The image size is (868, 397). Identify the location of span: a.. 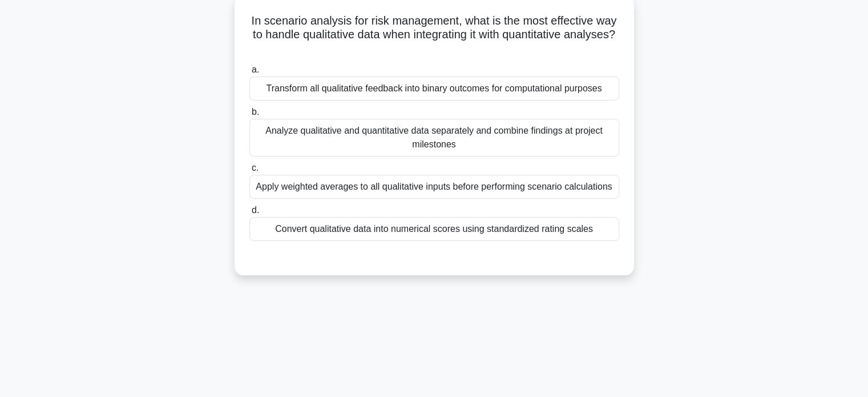
(255, 69).